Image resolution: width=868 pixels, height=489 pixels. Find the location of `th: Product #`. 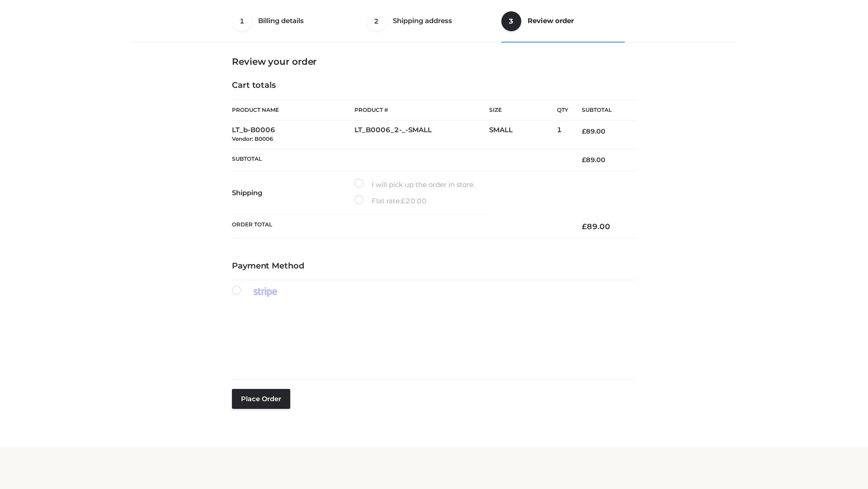

th: Product # is located at coordinates (422, 110).